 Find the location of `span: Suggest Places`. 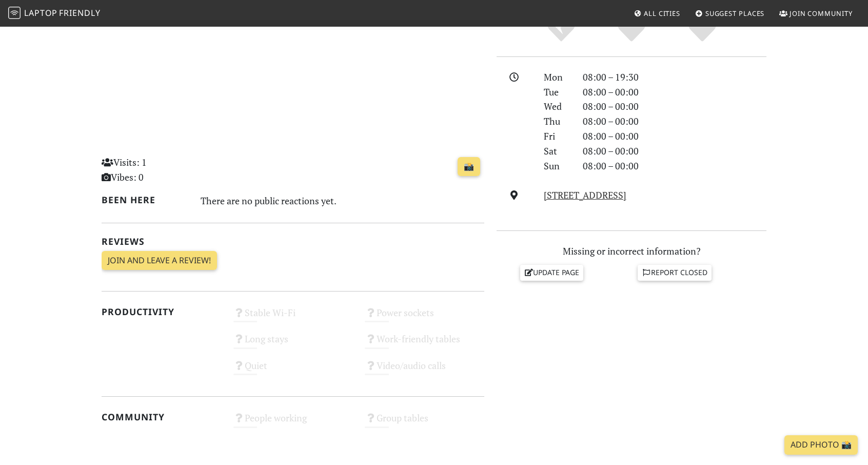

span: Suggest Places is located at coordinates (735, 13).